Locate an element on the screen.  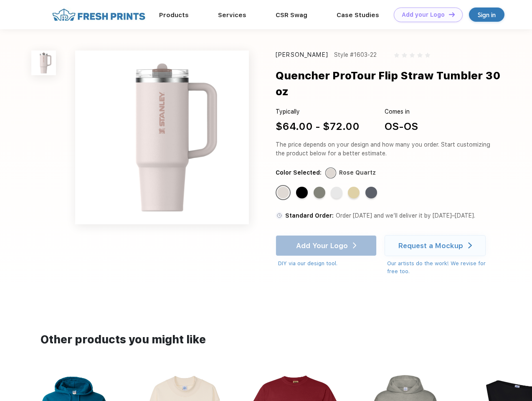
img: fo%20logo%202.webp is located at coordinates (98, 14).